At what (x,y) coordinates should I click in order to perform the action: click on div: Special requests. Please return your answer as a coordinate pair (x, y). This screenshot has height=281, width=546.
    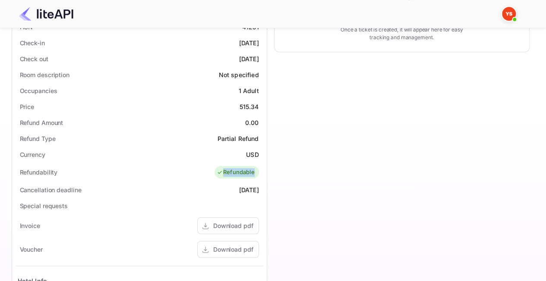
    Looking at the image, I should click on (44, 206).